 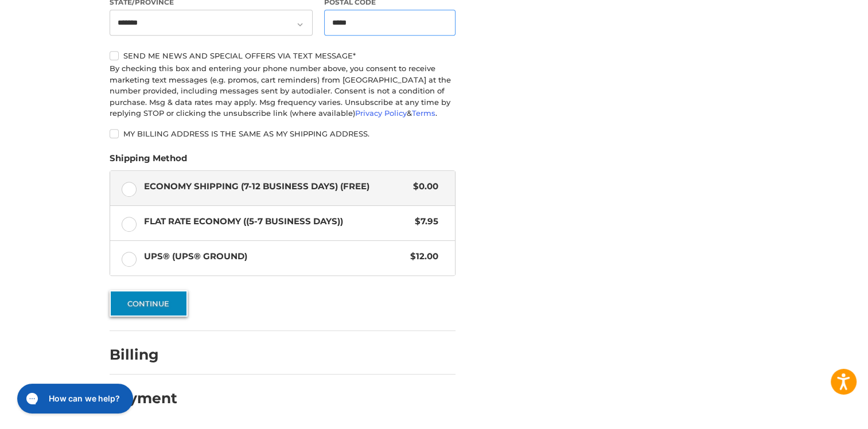 I want to click on span: Economy Shipping (7-12 Business Days) (Free), so click(x=276, y=186).